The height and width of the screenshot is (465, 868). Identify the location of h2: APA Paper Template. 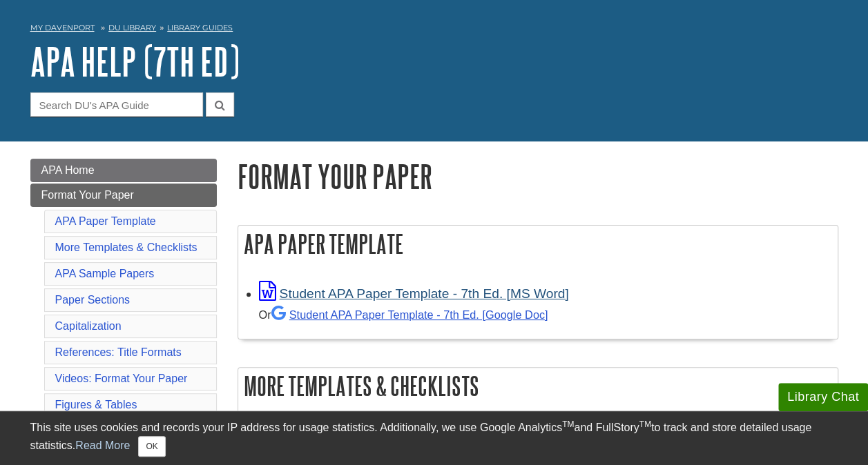
(538, 244).